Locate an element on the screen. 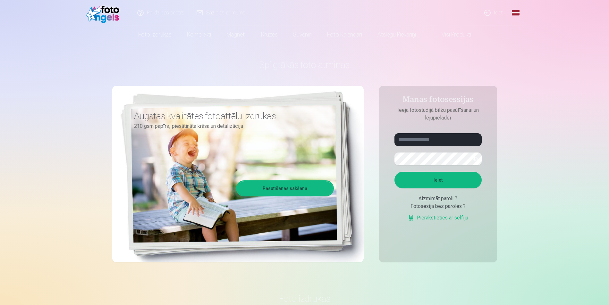  p: Ieeja fotostudijā bilžu pasūtīšanai un lejupielādei is located at coordinates (438, 114).